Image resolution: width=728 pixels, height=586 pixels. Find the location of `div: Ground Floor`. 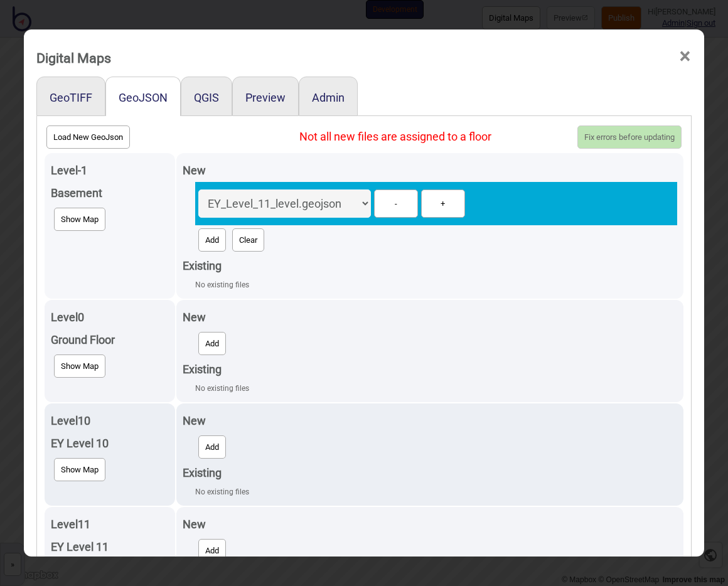

div: Ground Floor is located at coordinates (110, 340).